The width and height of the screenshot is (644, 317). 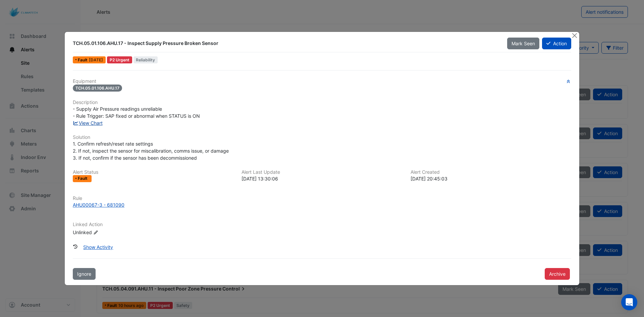 What do you see at coordinates (629, 302) in the screenshot?
I see `div: Open Intercom Messenger` at bounding box center [629, 302].